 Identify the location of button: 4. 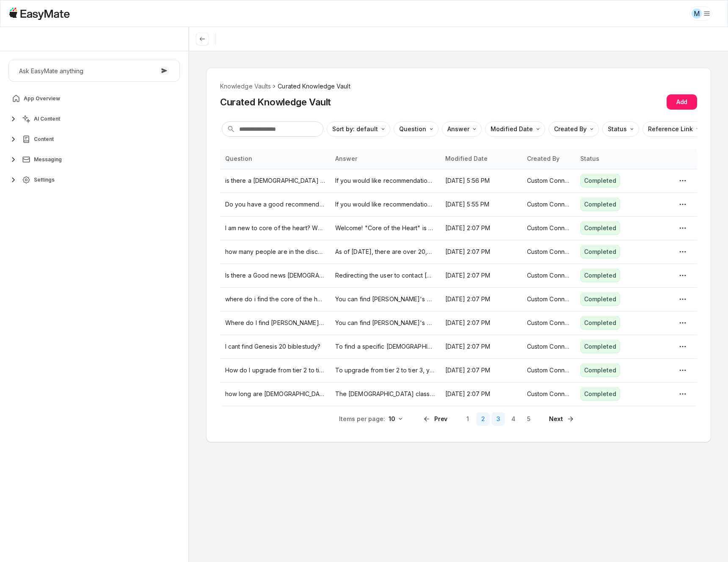
(513, 419).